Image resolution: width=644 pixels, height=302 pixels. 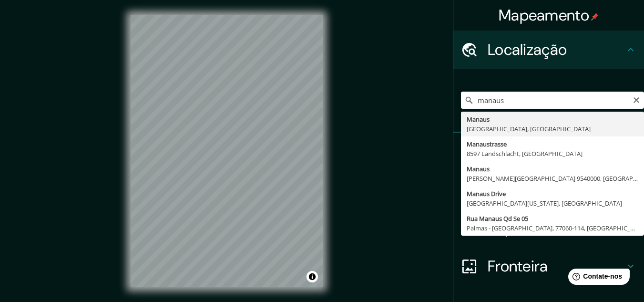 What do you see at coordinates (517, 266) in the screenshot?
I see `font: Fronteira` at bounding box center [517, 266].